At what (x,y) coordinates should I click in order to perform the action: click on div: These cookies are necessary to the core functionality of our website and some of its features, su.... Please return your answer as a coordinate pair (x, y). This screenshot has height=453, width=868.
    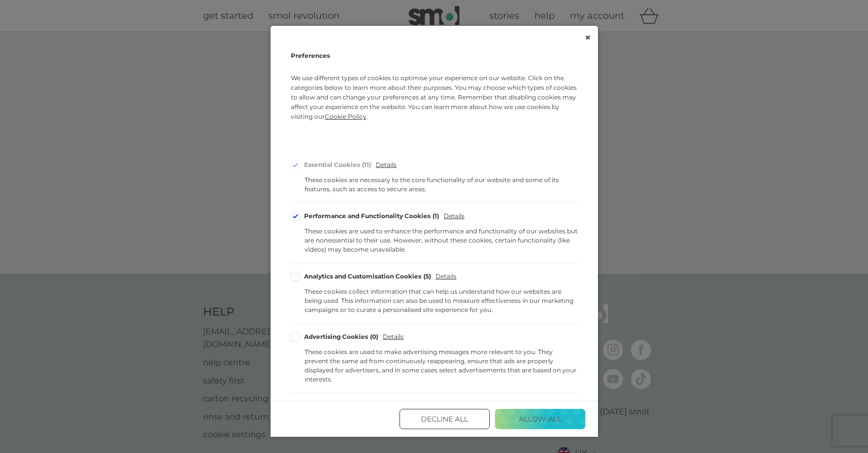
    Looking at the image, I should click on (441, 185).